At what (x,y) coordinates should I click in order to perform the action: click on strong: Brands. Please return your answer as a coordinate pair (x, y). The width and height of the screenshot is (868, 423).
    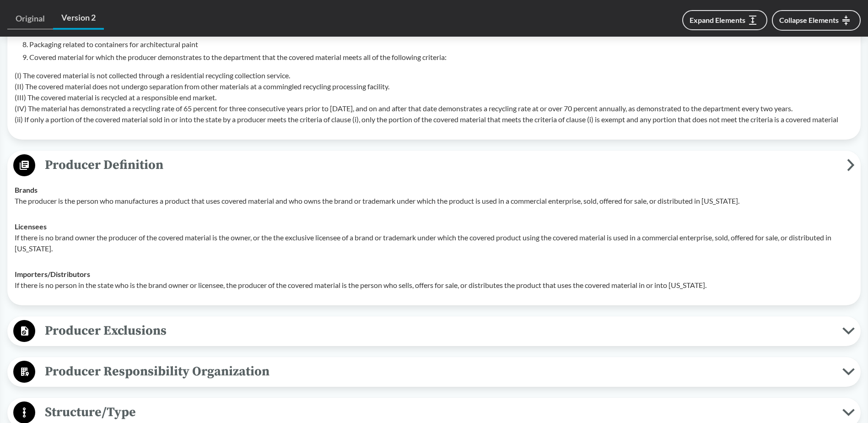
    Looking at the image, I should click on (26, 189).